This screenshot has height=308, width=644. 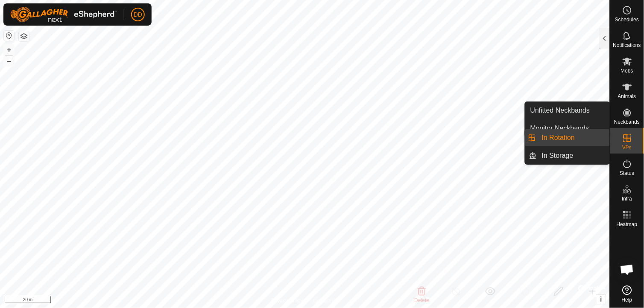 What do you see at coordinates (573, 156) in the screenshot?
I see `a: In Storage` at bounding box center [573, 156].